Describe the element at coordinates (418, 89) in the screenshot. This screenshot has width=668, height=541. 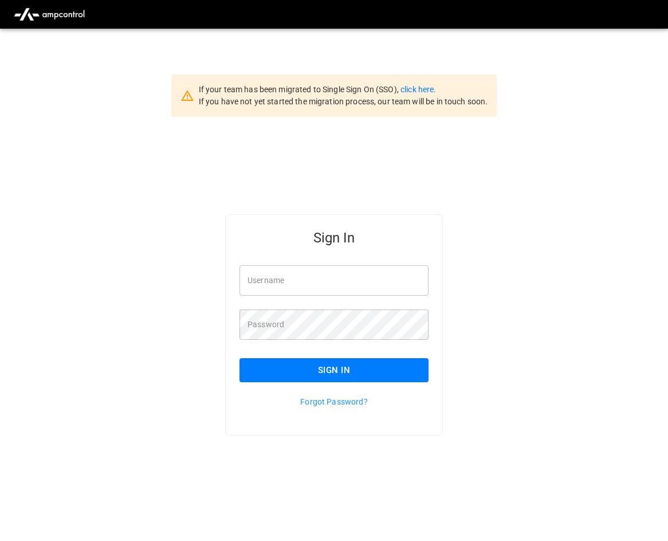
I see `a: click here.` at that location.